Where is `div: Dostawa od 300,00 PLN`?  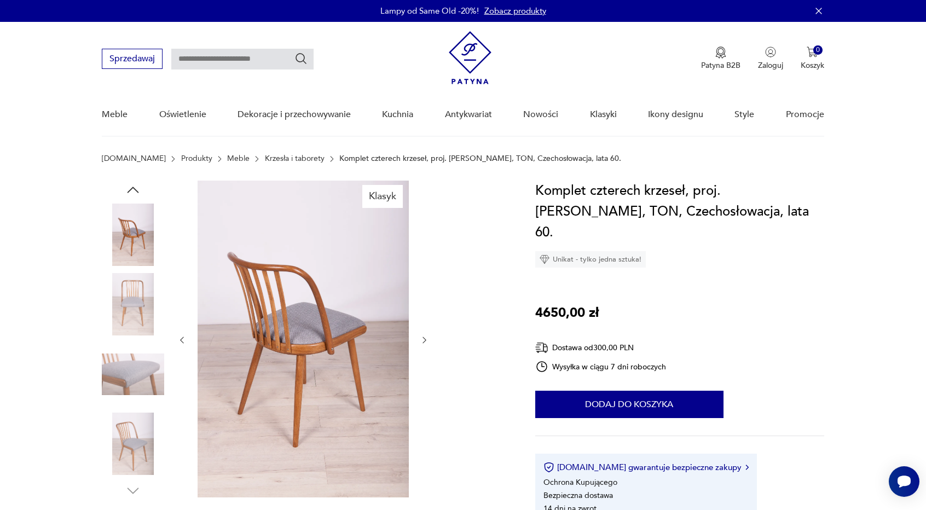
div: Dostawa od 300,00 PLN is located at coordinates (601, 347).